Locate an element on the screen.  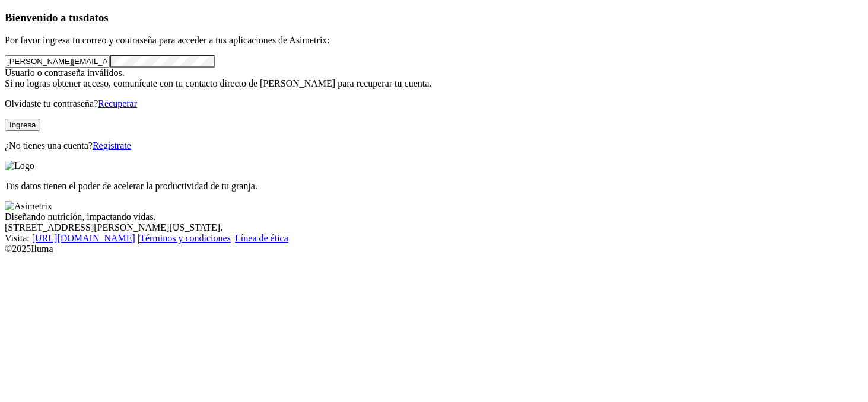
p: Olvidaste tu contraseña? is located at coordinates (433, 104).